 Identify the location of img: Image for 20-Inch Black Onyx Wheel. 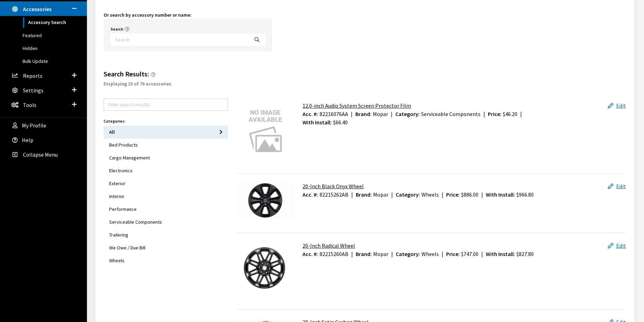
(265, 200).